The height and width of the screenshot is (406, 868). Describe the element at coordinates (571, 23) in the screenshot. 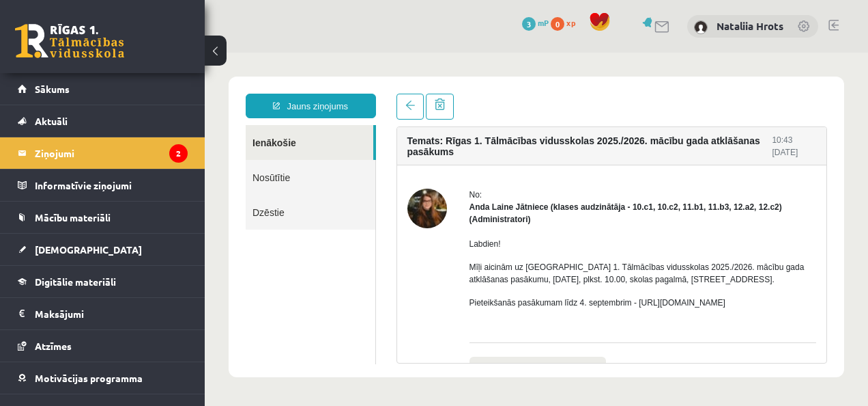

I see `span: xp` at that location.